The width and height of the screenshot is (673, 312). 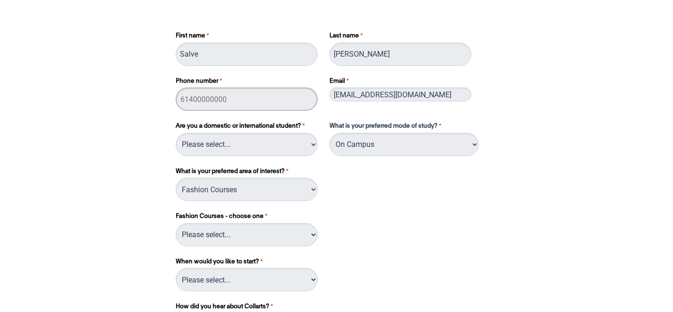 I want to click on input: Email, so click(x=401, y=94).